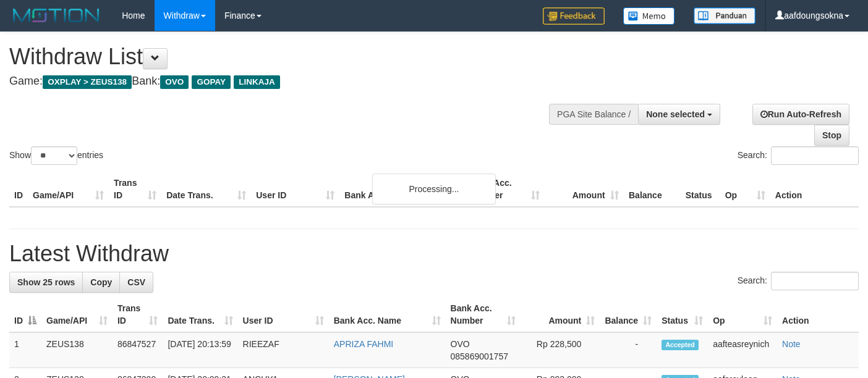  What do you see at coordinates (288, 82) in the screenshot?
I see `h4: Game: Bank:` at bounding box center [288, 82].